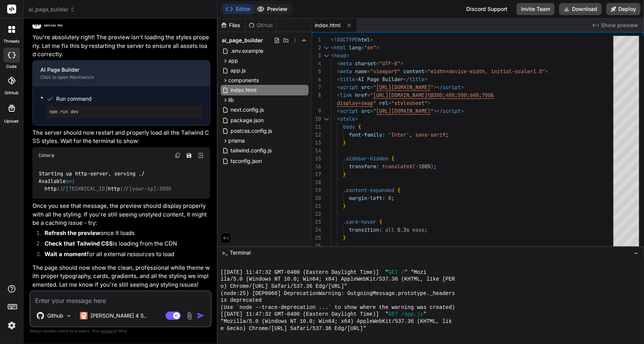  Describe the element at coordinates (338, 307) in the screenshot. I see `span: (Use `node --trace-deprecation ...` to show where the warning was created)` at that location.